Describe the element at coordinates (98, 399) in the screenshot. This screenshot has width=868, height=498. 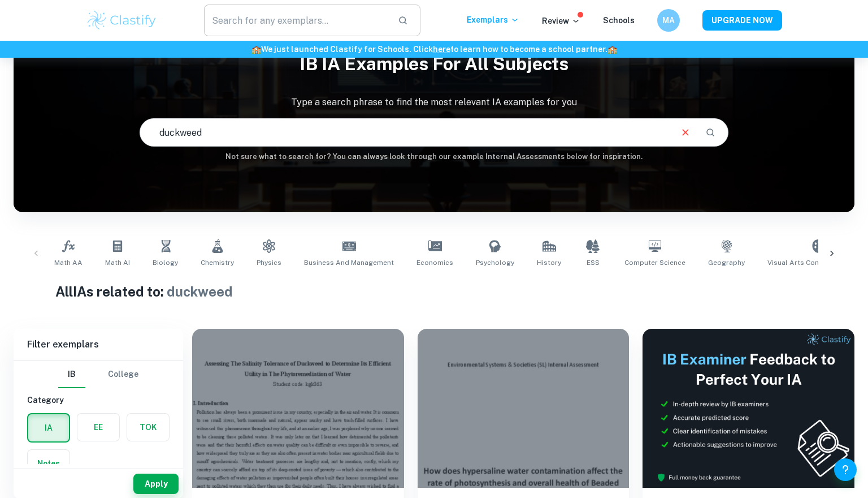
I see `h6: Category` at that location.